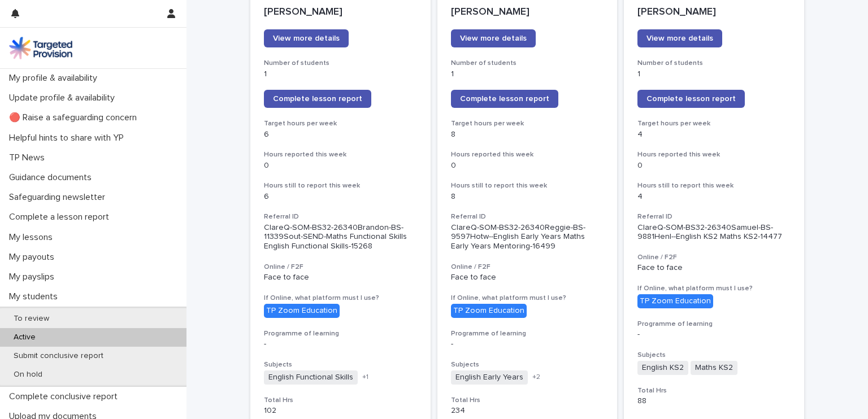 The width and height of the screenshot is (868, 419). Describe the element at coordinates (527, 410) in the screenshot. I see `p: 234` at that location.